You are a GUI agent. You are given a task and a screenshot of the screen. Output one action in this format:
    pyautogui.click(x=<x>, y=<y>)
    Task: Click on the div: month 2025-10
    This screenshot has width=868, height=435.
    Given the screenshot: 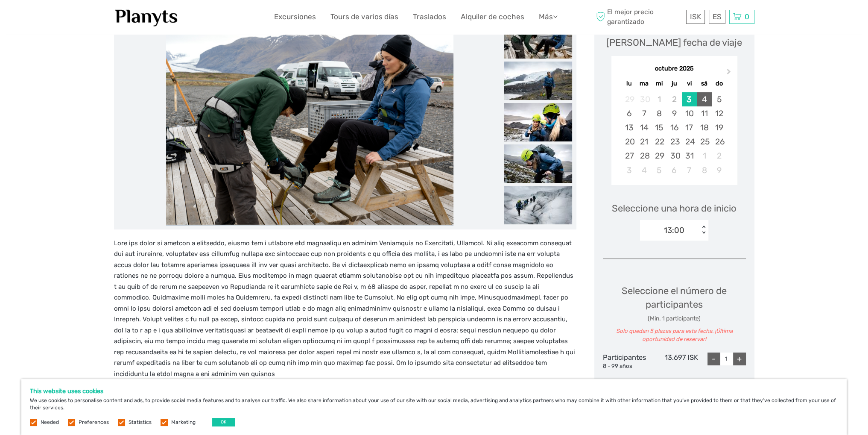 What is the action you would take?
    pyautogui.click(x=674, y=135)
    